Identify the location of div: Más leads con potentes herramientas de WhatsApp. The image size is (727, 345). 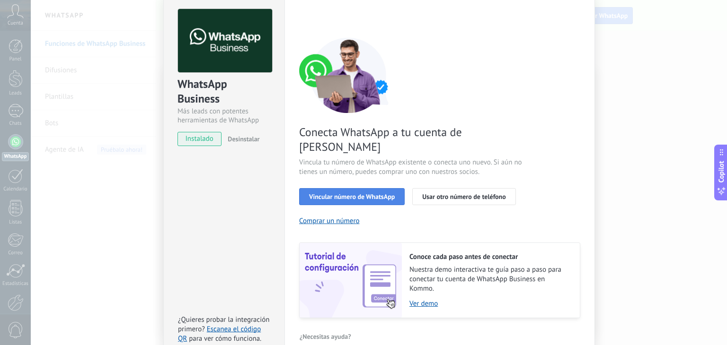
(224, 116).